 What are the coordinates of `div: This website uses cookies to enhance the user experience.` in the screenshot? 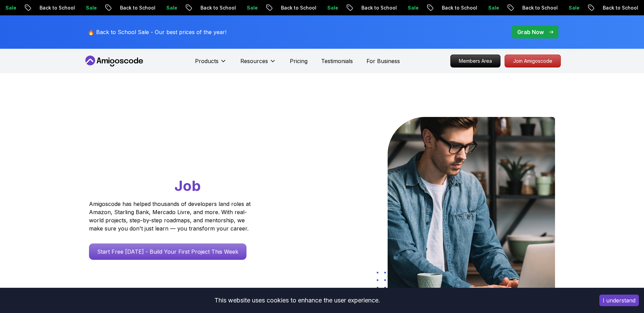 It's located at (297, 300).